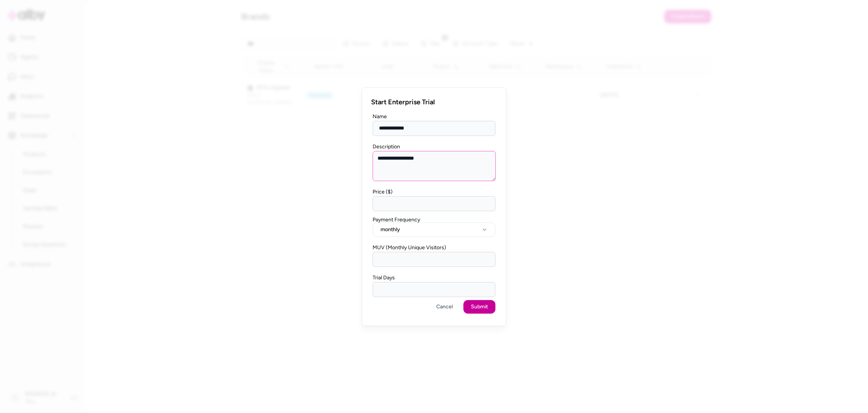 The height and width of the screenshot is (413, 868). What do you see at coordinates (434, 220) in the screenshot?
I see `label: Payment Frequency` at bounding box center [434, 220].